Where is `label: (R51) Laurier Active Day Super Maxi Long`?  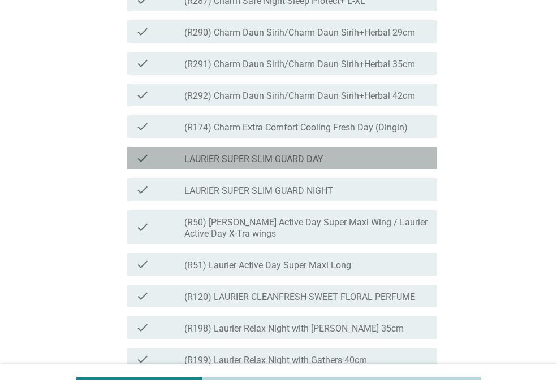 label: (R51) Laurier Active Day Super Maxi Long is located at coordinates (267, 265).